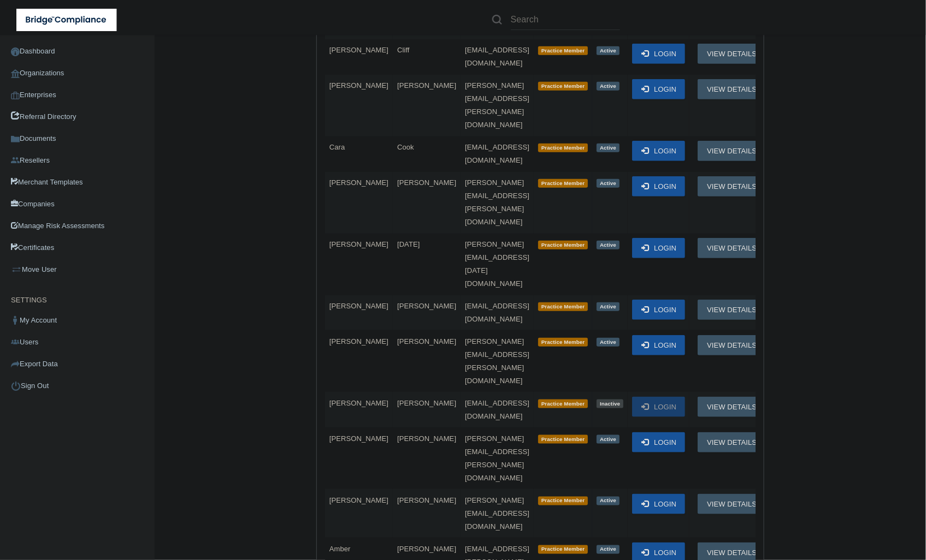 The image size is (926, 560). What do you see at coordinates (15, 364) in the screenshot?
I see `img: icon-export.b9366987.png` at bounding box center [15, 364].